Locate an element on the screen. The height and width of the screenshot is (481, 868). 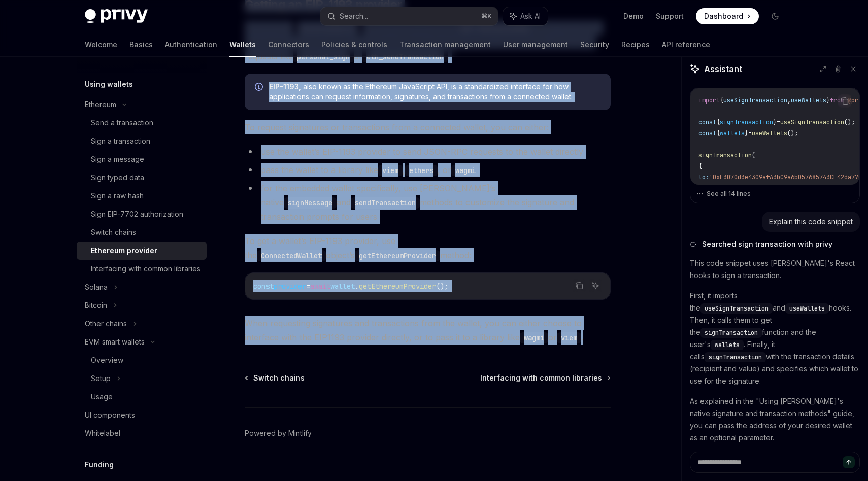
div: Other chains is located at coordinates (106, 323).